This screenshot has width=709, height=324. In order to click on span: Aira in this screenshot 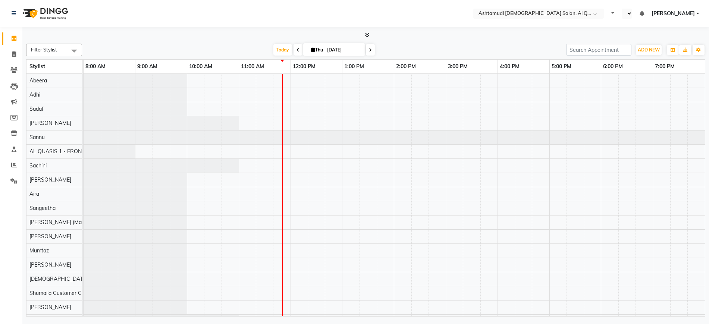, I will do `click(34, 194)`.